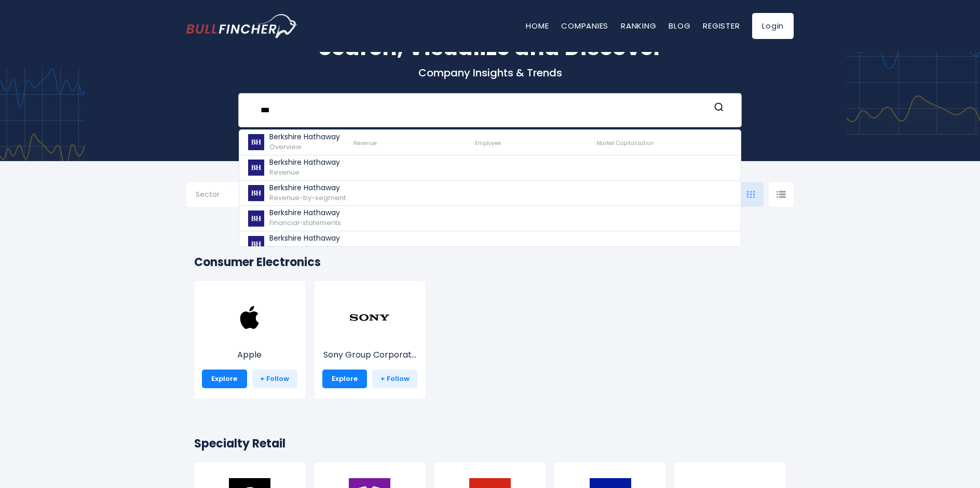 The width and height of the screenshot is (980, 488). What do you see at coordinates (250, 338) in the screenshot?
I see `a: Apple` at bounding box center [250, 338].